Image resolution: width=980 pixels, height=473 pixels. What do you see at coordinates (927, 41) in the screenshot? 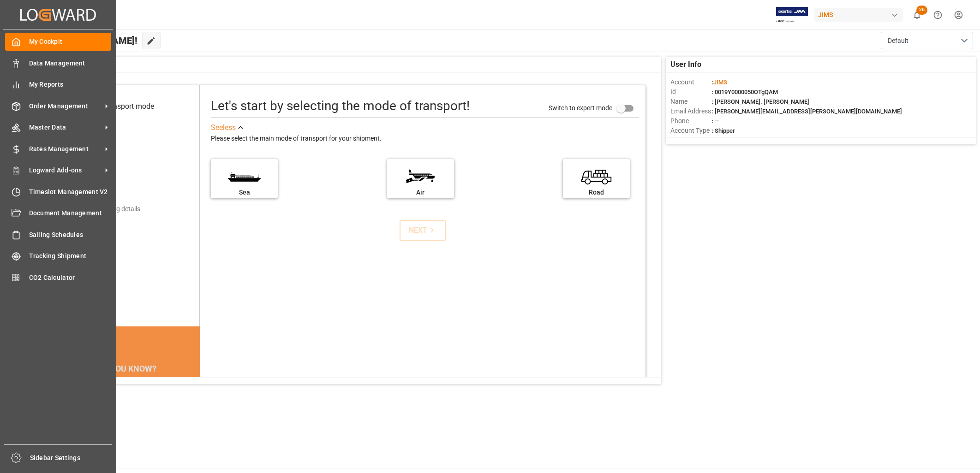
I see `button: open menu` at bounding box center [927, 41].